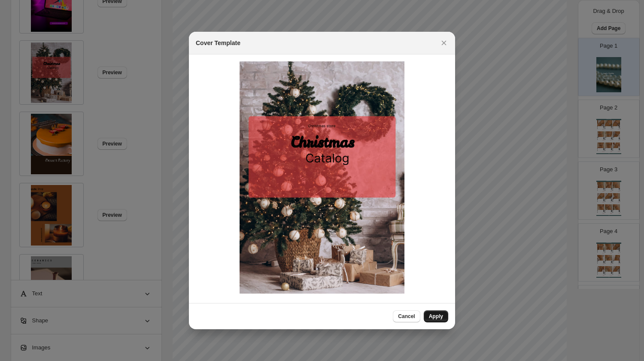  I want to click on button: Cancel, so click(406, 316).